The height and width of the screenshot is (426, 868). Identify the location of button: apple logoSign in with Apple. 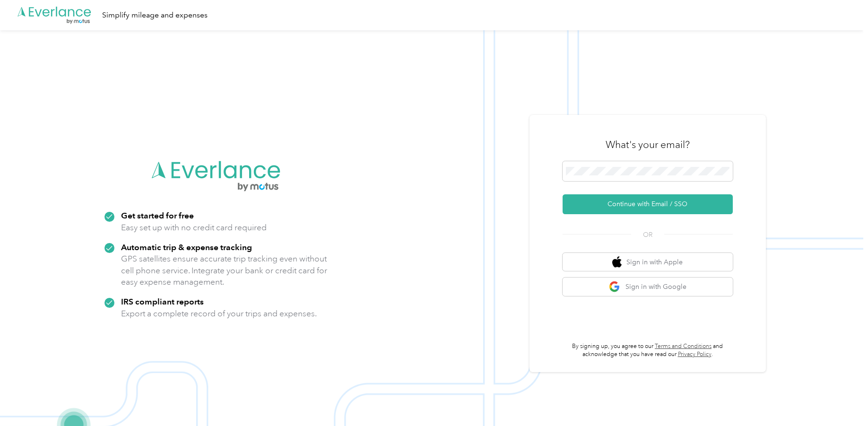
(648, 262).